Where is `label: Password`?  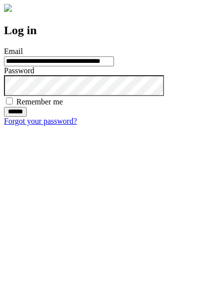
label: Password is located at coordinates (19, 70).